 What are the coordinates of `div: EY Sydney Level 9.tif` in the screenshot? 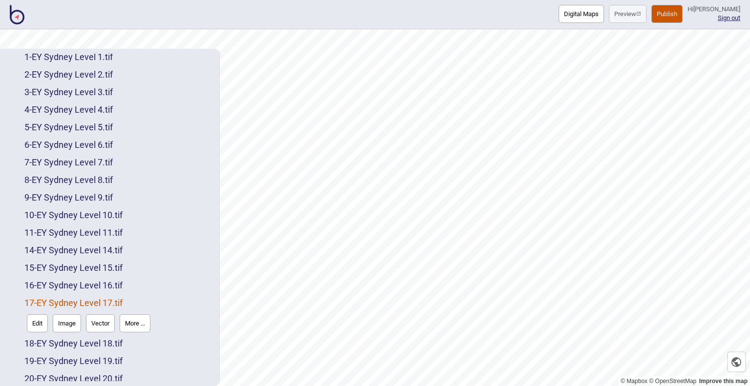 It's located at (117, 198).